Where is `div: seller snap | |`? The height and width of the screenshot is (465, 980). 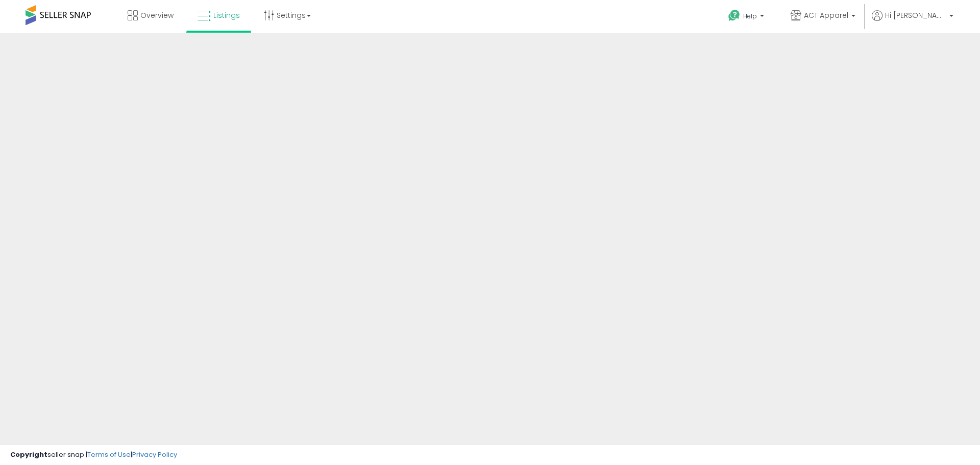
div: seller snap | | is located at coordinates (94, 454).